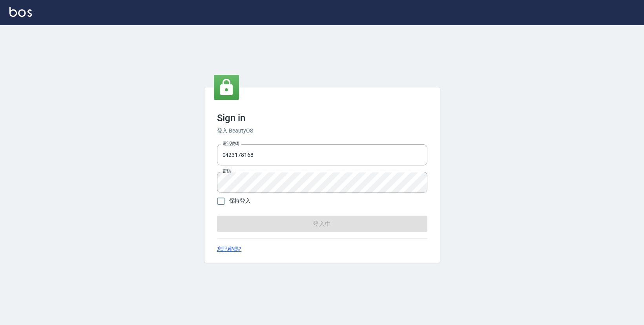 This screenshot has height=325, width=644. What do you see at coordinates (322, 131) in the screenshot?
I see `h6: 登入 BeautyOS` at bounding box center [322, 131].